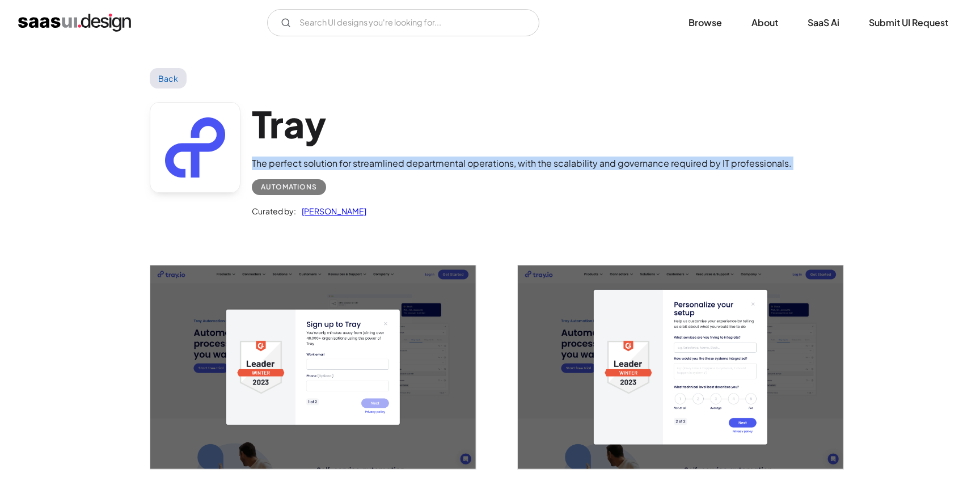 Image resolution: width=980 pixels, height=494 pixels. What do you see at coordinates (168, 79) in the screenshot?
I see `a: Back` at bounding box center [168, 79].